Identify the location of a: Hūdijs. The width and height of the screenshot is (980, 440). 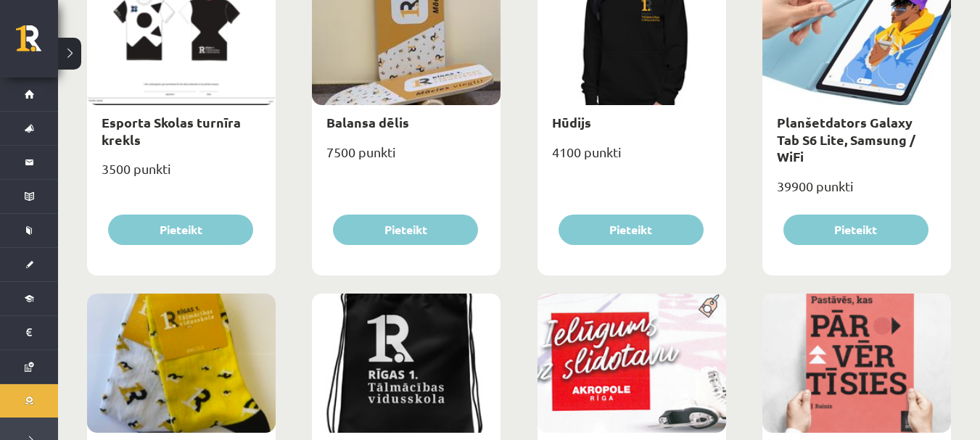
(571, 122).